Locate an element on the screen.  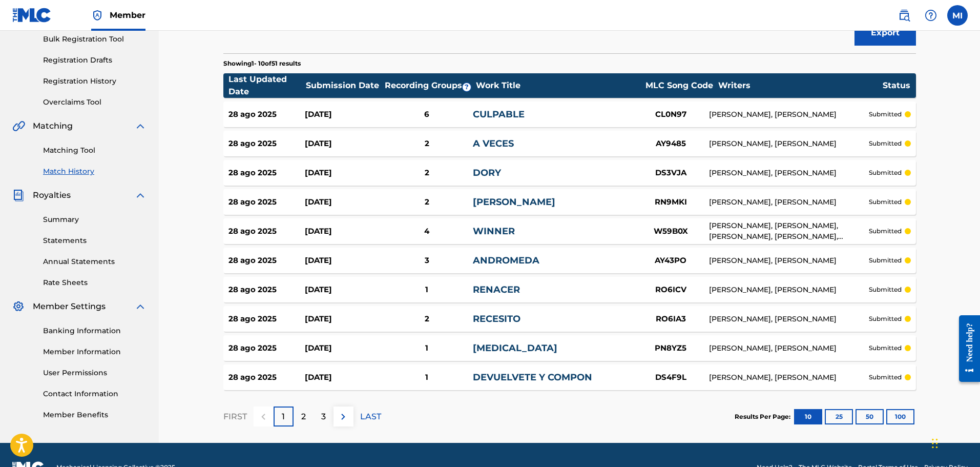
img: MLC Logo is located at coordinates (31, 15).